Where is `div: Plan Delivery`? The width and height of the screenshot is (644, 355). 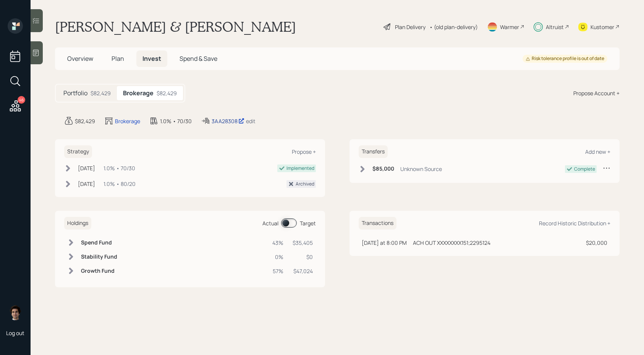
div: Plan Delivery is located at coordinates (410, 27).